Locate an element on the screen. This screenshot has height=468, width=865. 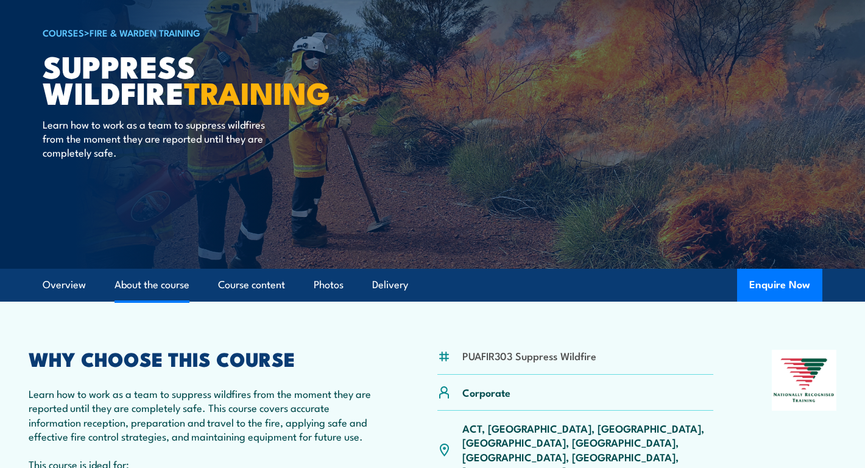
a: Overview is located at coordinates (64, 284).